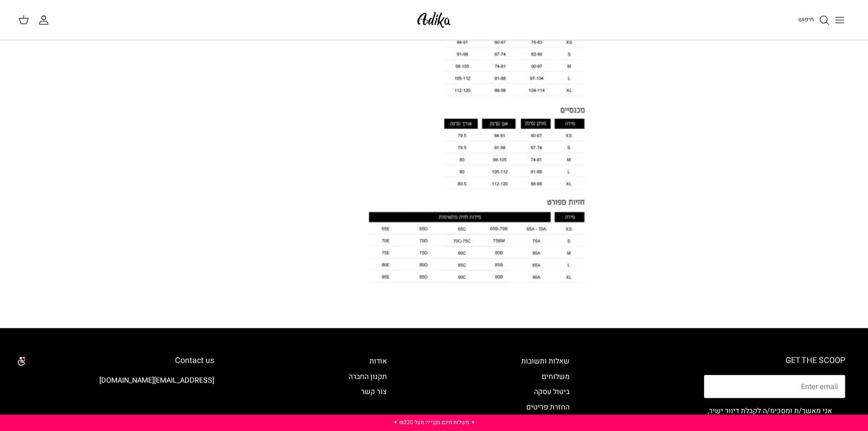 Image resolution: width=868 pixels, height=431 pixels. I want to click on a: ביטול עסקה, so click(552, 391).